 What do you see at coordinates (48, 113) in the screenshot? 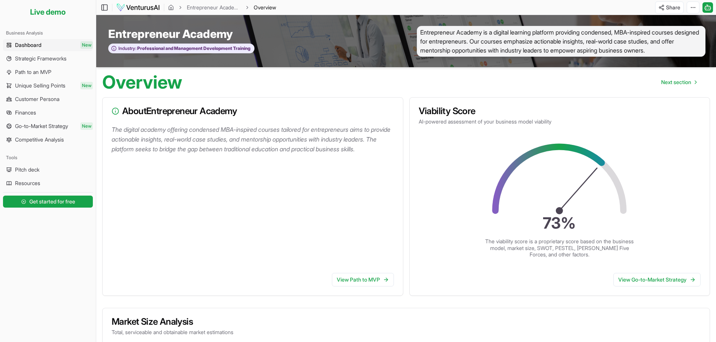
I see `a: Finances` at bounding box center [48, 113].